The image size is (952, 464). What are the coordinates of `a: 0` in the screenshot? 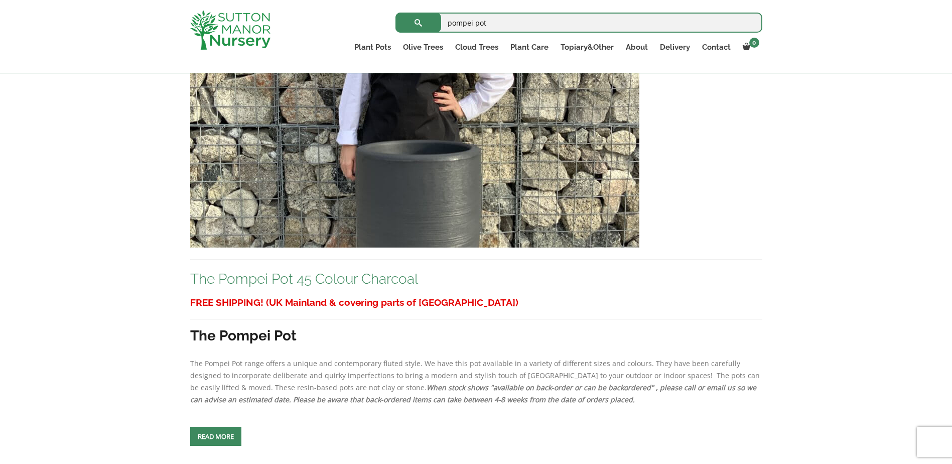 It's located at (749, 47).